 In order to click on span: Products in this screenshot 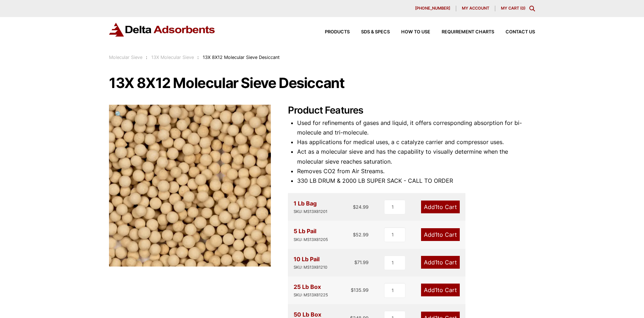, I will do `click(337, 32)`.